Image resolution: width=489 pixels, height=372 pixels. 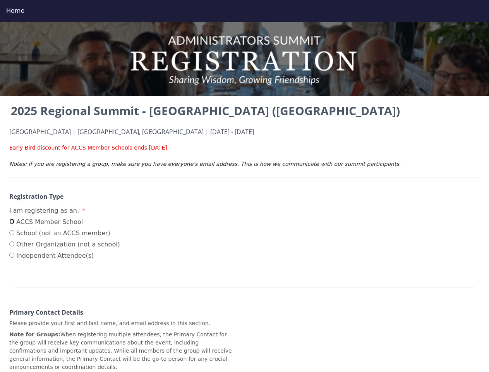 What do you see at coordinates (205, 164) in the screenshot?
I see `em: Notes: If you are registering a group, make sure you have everyone's email address. This is how w...` at bounding box center [205, 164].